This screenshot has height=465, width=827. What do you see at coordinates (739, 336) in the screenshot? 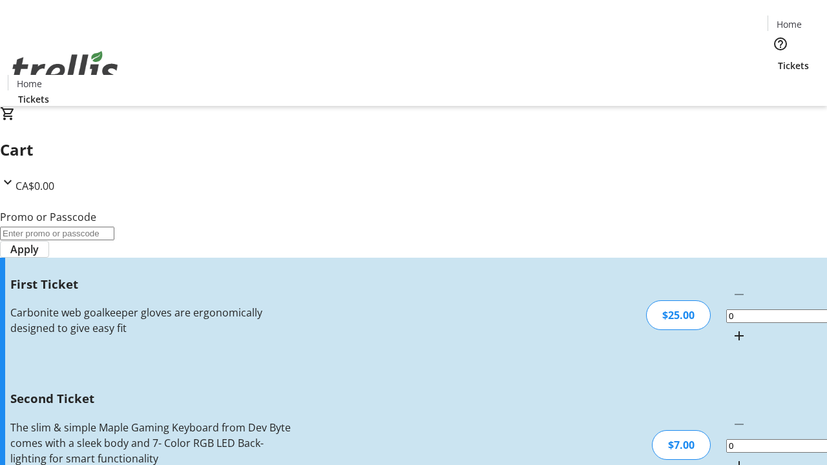
I see `button: Increment by one` at bounding box center [739, 336].